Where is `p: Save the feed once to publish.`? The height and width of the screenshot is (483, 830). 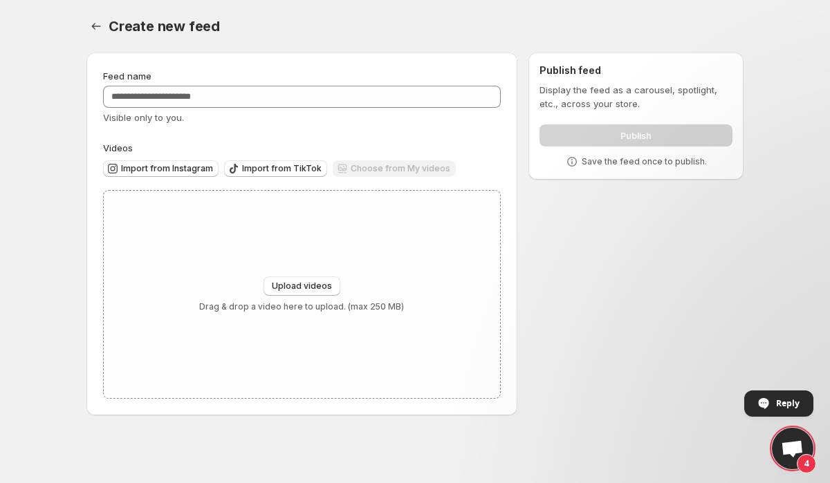
p: Save the feed once to publish. is located at coordinates (644, 162).